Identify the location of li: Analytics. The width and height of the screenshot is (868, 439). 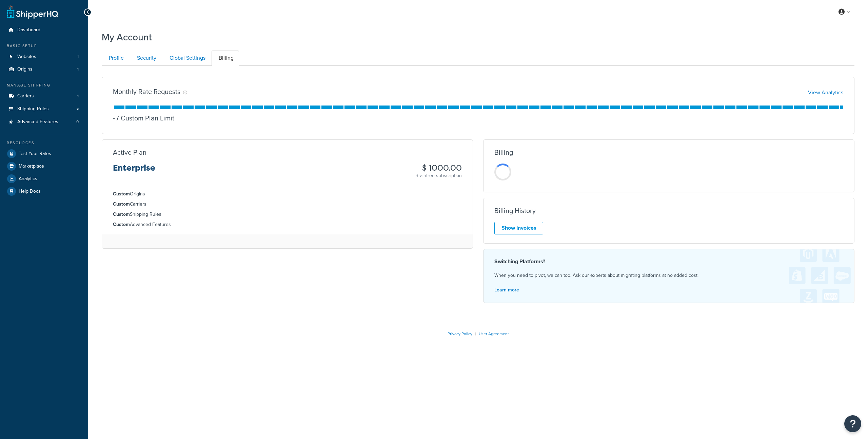
(44, 179).